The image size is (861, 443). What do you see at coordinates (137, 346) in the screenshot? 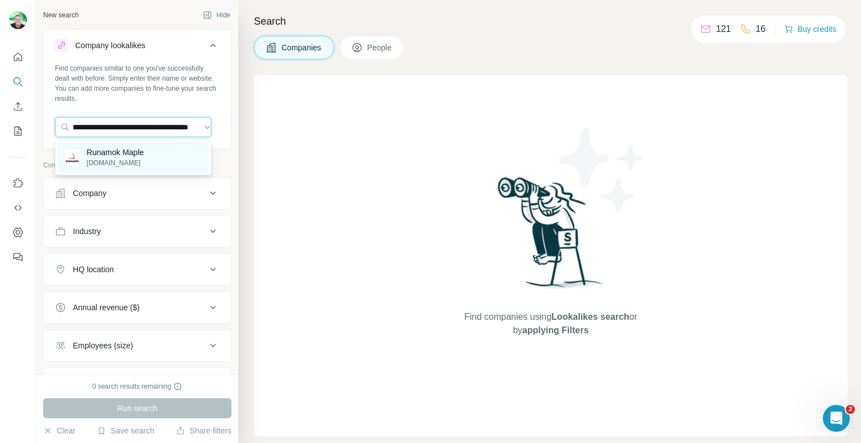
I see `button: Employees (size)` at bounding box center [137, 346].